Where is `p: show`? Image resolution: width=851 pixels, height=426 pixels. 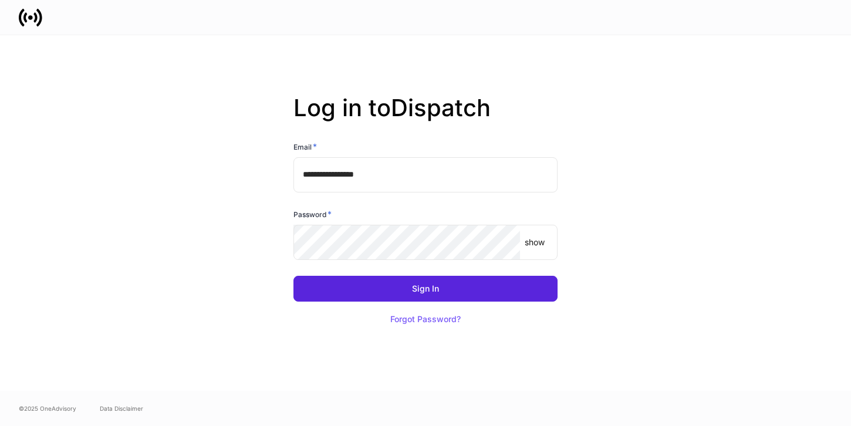 p: show is located at coordinates (535, 242).